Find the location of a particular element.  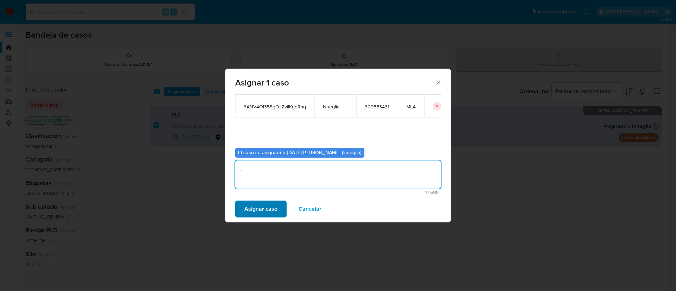

button: Cerrar ventana is located at coordinates (438, 82).